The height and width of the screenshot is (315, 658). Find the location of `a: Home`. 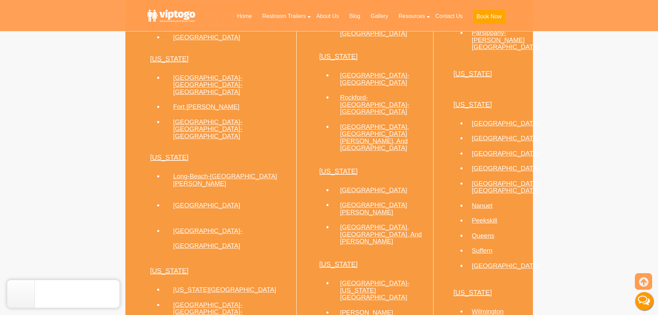

a: Home is located at coordinates (244, 16).